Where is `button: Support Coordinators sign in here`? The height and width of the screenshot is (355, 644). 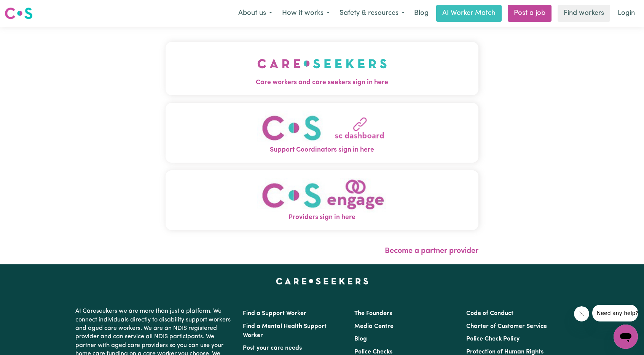
button: Support Coordinators sign in here is located at coordinates (322, 133).